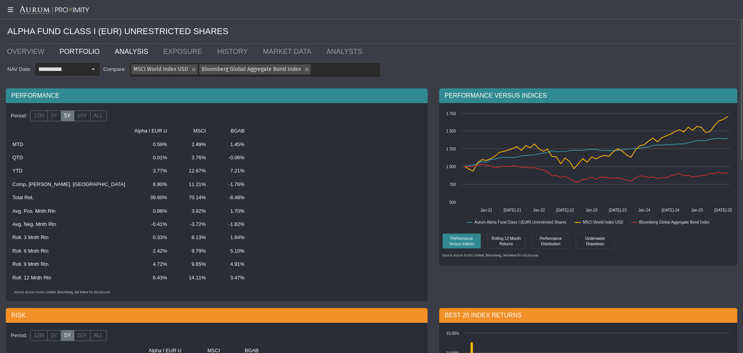  Describe the element at coordinates (151, 224) in the screenshot. I see `td: -0.41%` at that location.